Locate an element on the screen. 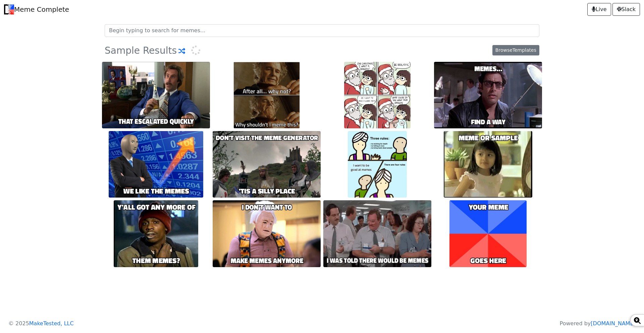 This screenshot has width=644, height=333. a: Slack is located at coordinates (626, 9).